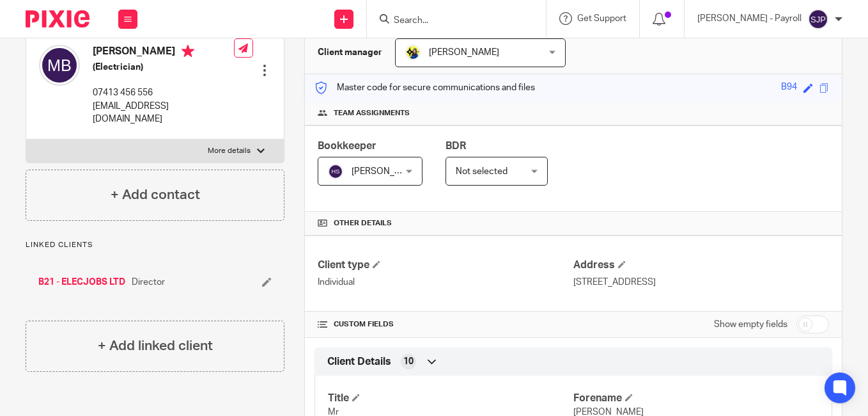 This screenshot has width=868, height=416. What do you see at coordinates (148, 282) in the screenshot?
I see `span: Director` at bounding box center [148, 282].